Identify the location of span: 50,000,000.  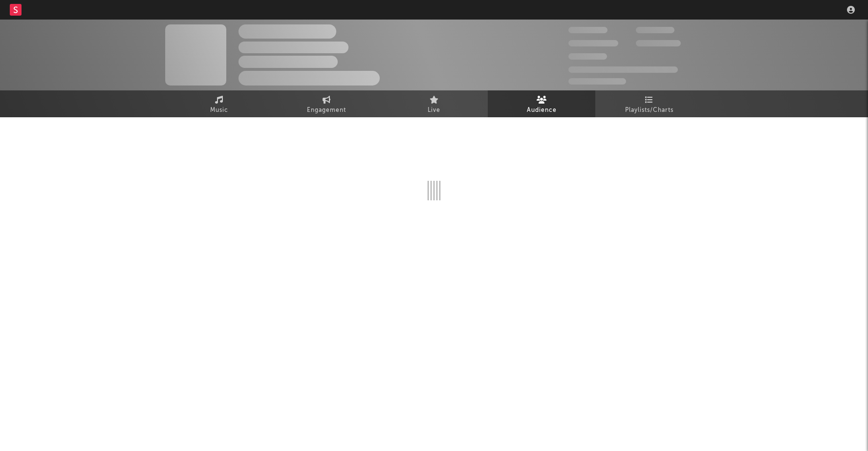
(593, 43).